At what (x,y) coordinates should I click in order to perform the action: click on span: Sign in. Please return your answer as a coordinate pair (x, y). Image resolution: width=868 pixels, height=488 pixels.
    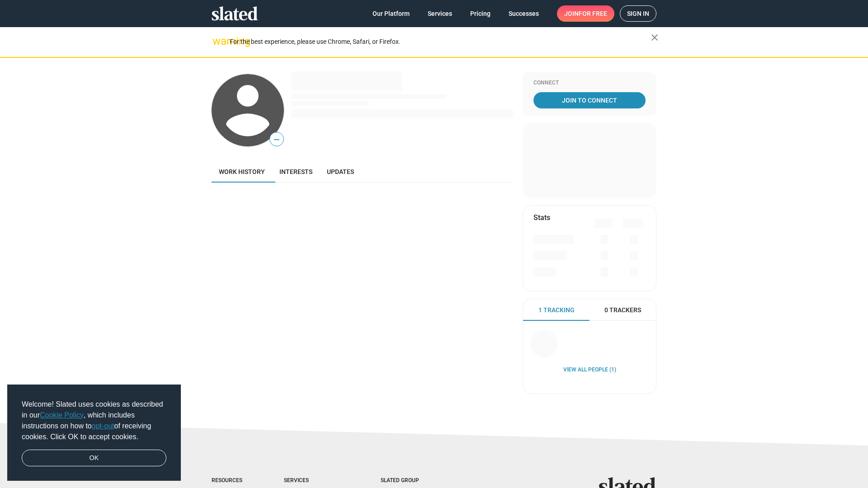
    Looking at the image, I should click on (638, 13).